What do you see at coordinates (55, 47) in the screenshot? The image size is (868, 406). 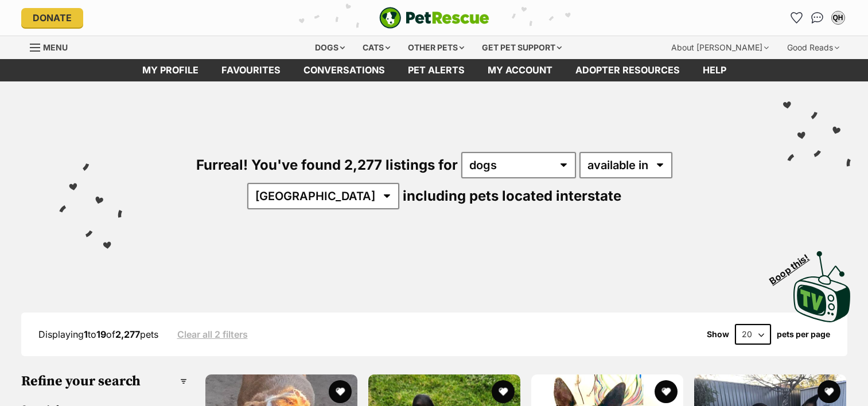 I see `span: Menu` at bounding box center [55, 47].